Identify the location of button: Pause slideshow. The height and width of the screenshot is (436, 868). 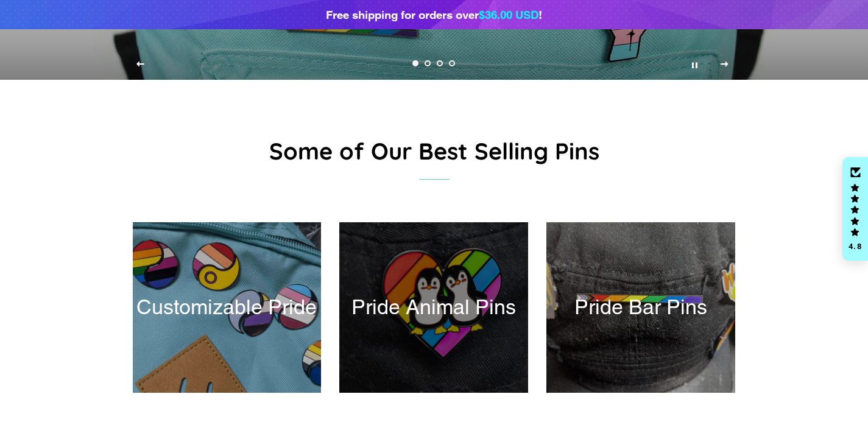
(695, 65).